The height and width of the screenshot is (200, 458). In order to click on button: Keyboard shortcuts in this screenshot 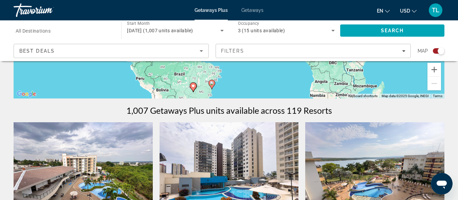, I will do `click(363, 96)`.